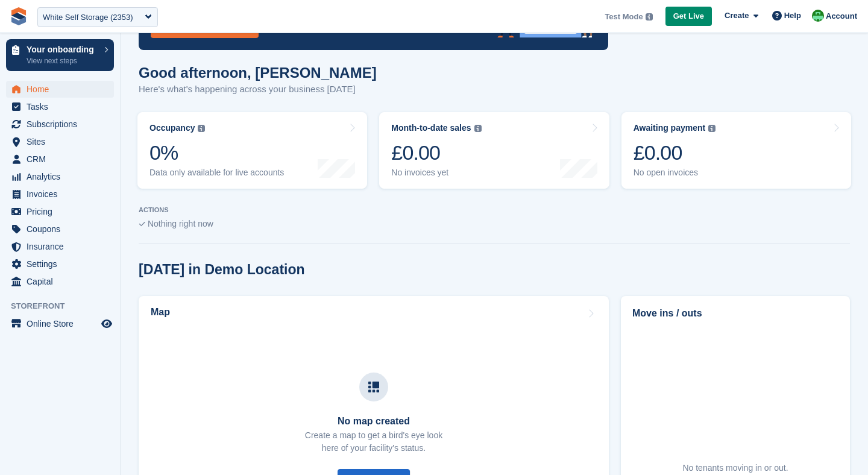  What do you see at coordinates (63, 229) in the screenshot?
I see `span: Coupons` at bounding box center [63, 229].